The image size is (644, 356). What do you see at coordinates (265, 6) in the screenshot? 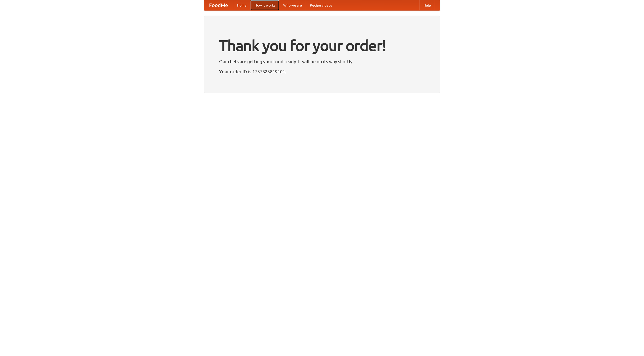
I see `a: How it works` at bounding box center [265, 6].